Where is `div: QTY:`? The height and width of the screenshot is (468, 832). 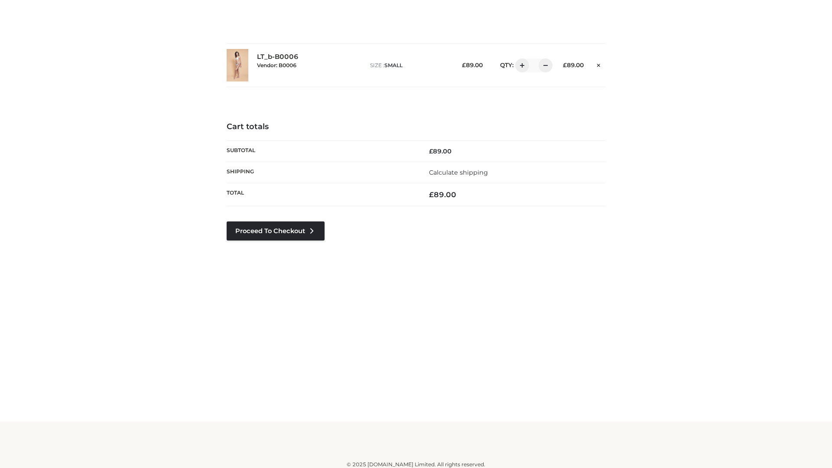 div: QTY: is located at coordinates (521, 65).